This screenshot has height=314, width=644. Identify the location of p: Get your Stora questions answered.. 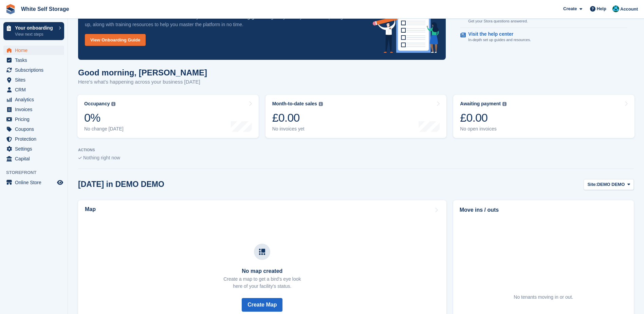
(498, 21).